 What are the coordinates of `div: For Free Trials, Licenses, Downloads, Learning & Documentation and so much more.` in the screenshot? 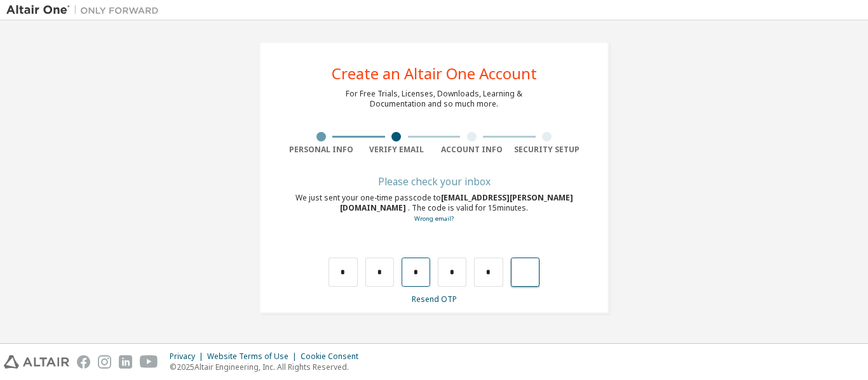 It's located at (434, 99).